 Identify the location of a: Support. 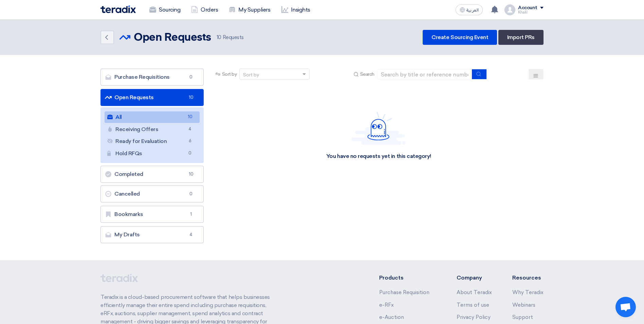
(522, 317).